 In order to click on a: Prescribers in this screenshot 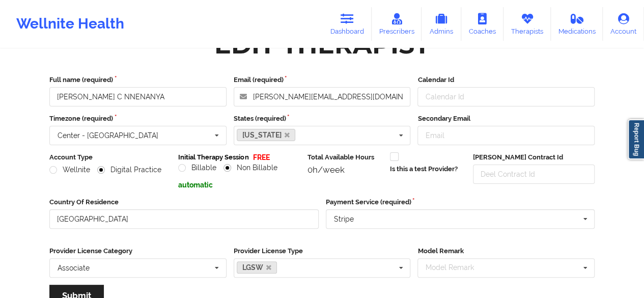, I will do `click(397, 24)`.